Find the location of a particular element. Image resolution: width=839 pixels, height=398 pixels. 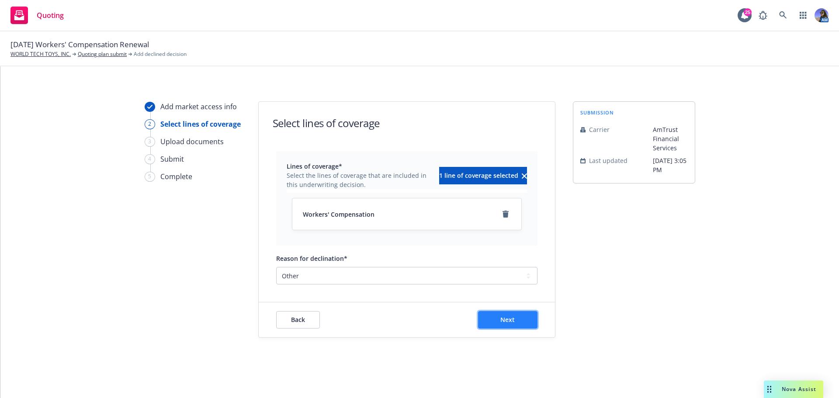

span: Select the lines of coverage that are included in this underwriting decision. is located at coordinates (360, 180).